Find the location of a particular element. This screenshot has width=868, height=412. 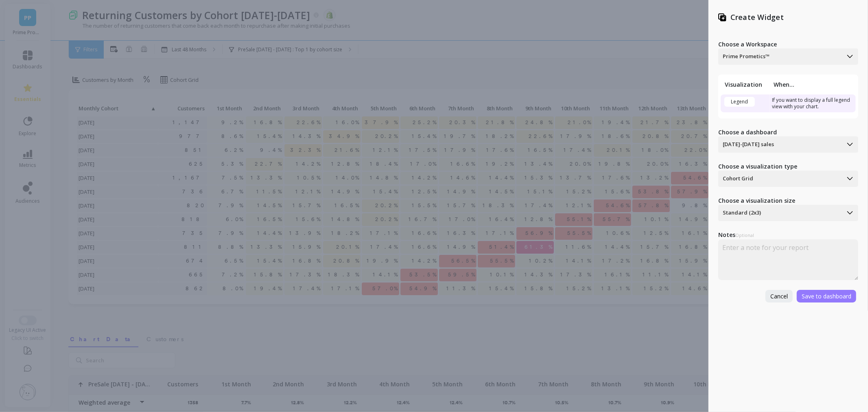

button: Save to dashboard is located at coordinates (826, 296).